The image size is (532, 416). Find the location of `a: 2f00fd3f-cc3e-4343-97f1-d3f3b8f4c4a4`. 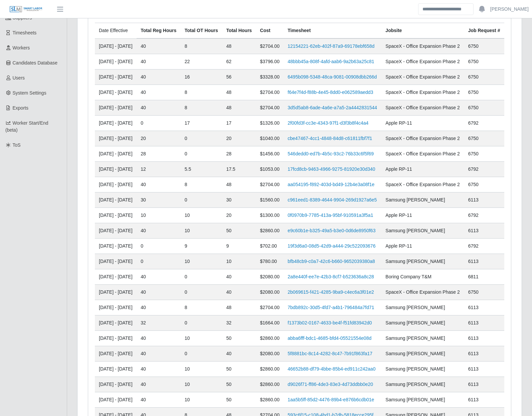

a: 2f00fd3f-cc3e-4343-97f1-d3f3b8f4c4a4 is located at coordinates (328, 123).